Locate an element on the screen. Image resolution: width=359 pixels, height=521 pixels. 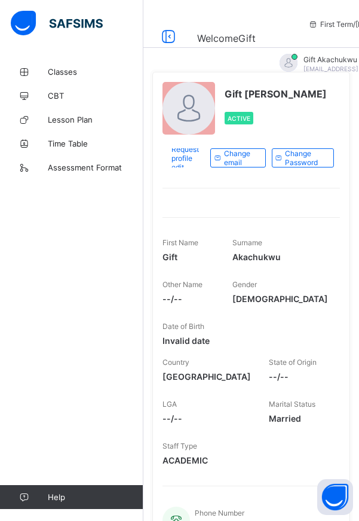
span: Akachukwu is located at coordinates (281, 257).